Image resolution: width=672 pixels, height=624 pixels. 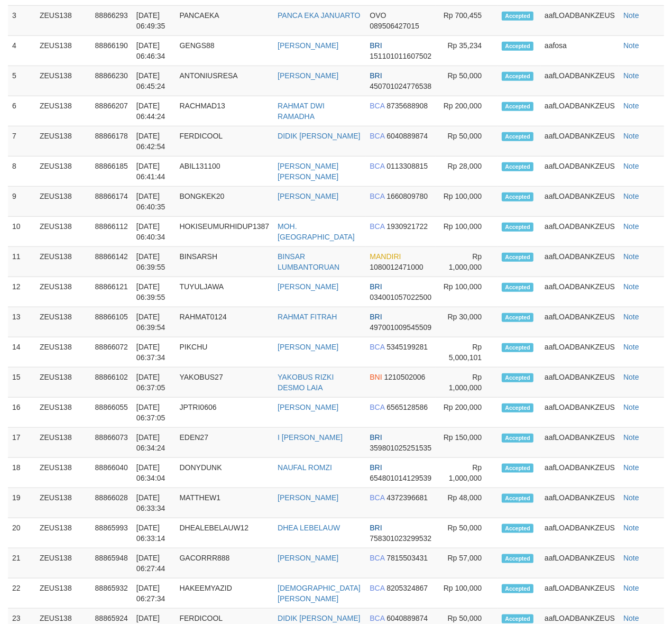 What do you see at coordinates (225, 142) in the screenshot?
I see `td: FERDICOOL` at bounding box center [225, 142].